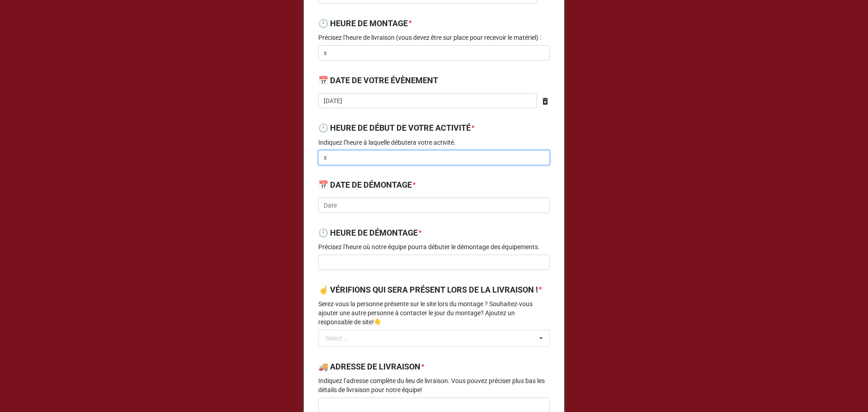 This screenshot has height=412, width=868. Describe the element at coordinates (428, 290) in the screenshot. I see `label: ☝️ VÉRIFIONS QUI SERA PRÉSENT LORS DE LA LIVRAISON !` at that location.